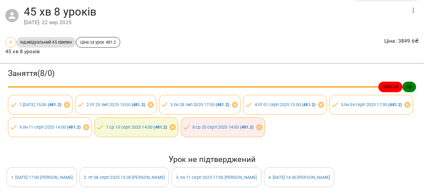 The height and width of the screenshot is (196, 424). What do you see at coordinates (285, 105) in the screenshot?
I see `a: 4.пт 01 серп 2025 15:00 (481.2)` at bounding box center [285, 105].